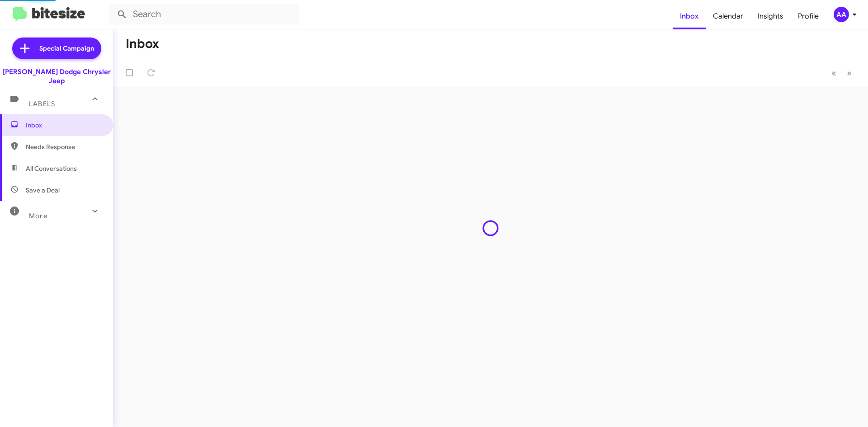 Image resolution: width=868 pixels, height=427 pixels. What do you see at coordinates (142, 44) in the screenshot?
I see `h1: Inbox` at bounding box center [142, 44].